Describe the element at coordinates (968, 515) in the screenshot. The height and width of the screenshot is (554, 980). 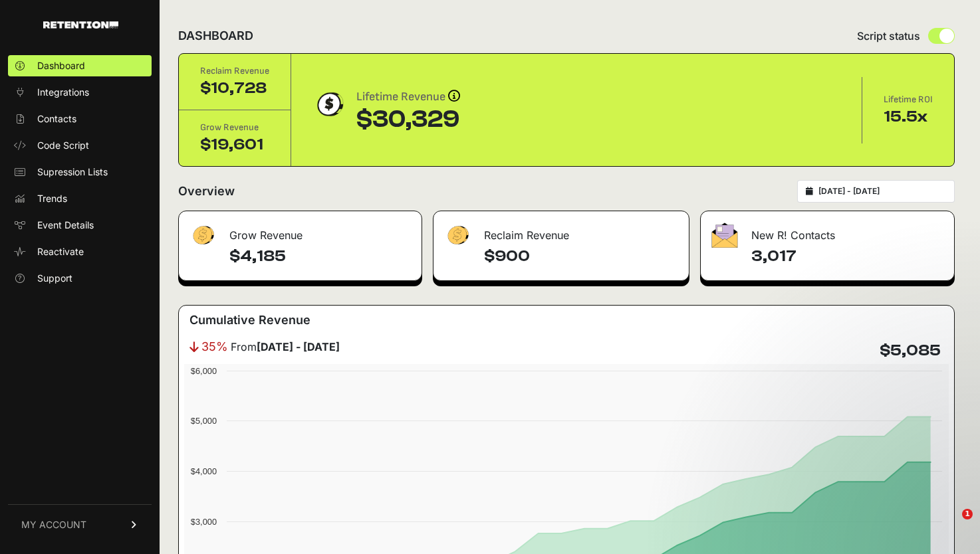
I see `span: 1` at that location.